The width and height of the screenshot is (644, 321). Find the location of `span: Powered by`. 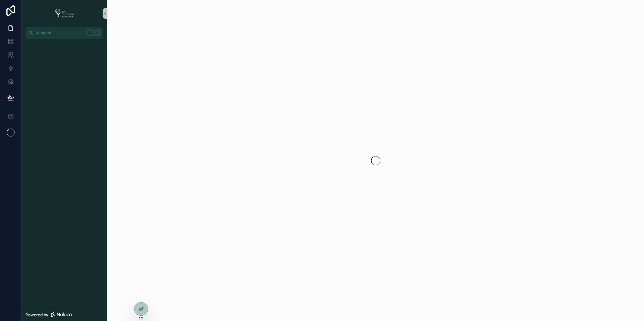

span: Powered by is located at coordinates (37, 316).